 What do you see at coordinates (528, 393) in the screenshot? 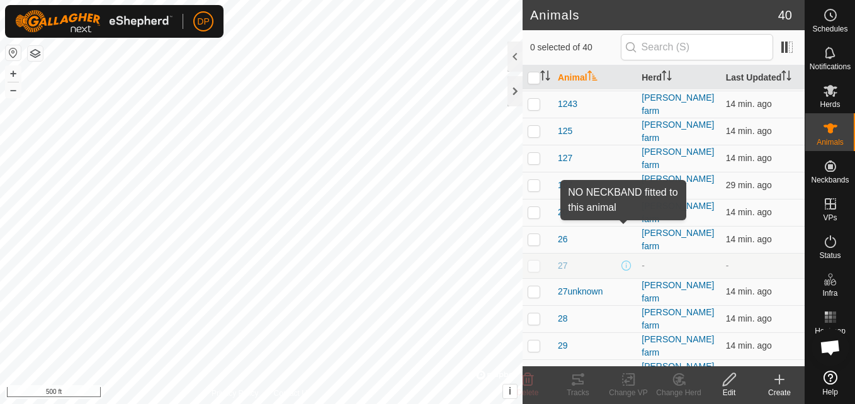
I see `span: Delete` at bounding box center [528, 393].